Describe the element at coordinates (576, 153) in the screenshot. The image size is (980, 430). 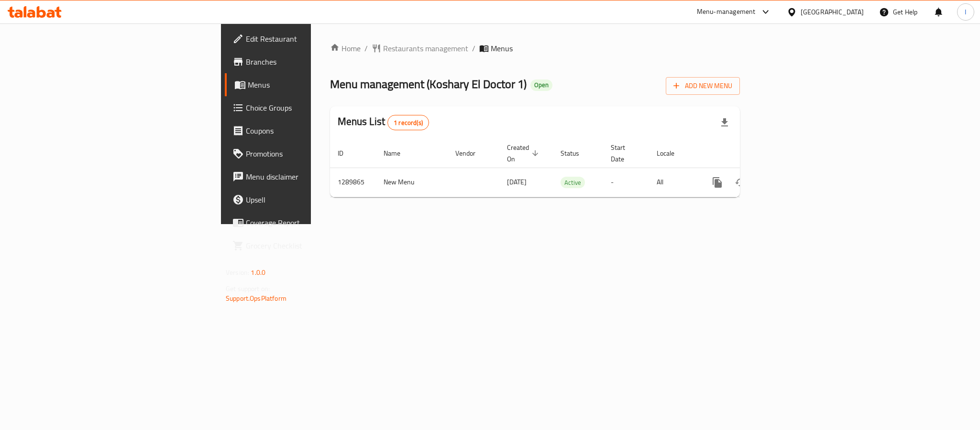
I see `span: Status` at that location.